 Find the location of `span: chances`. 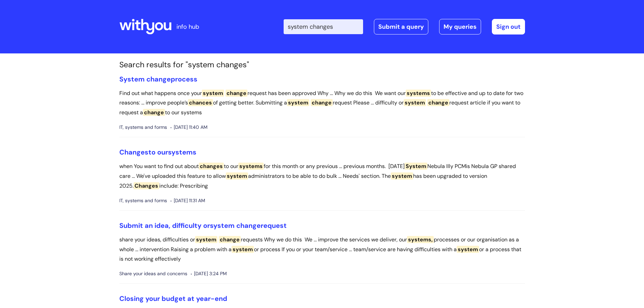

span: chances is located at coordinates (200, 103).